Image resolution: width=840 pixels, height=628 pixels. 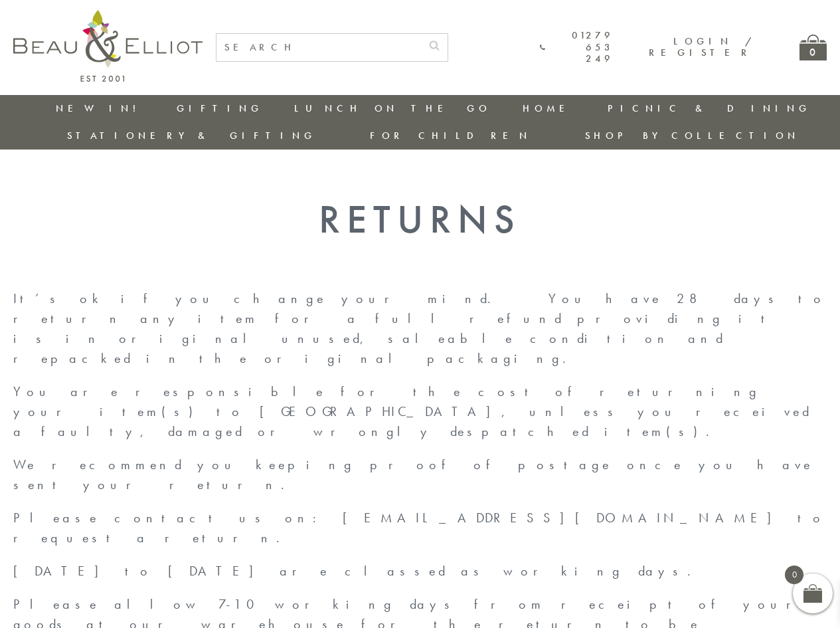 I want to click on img: logo, so click(x=107, y=46).